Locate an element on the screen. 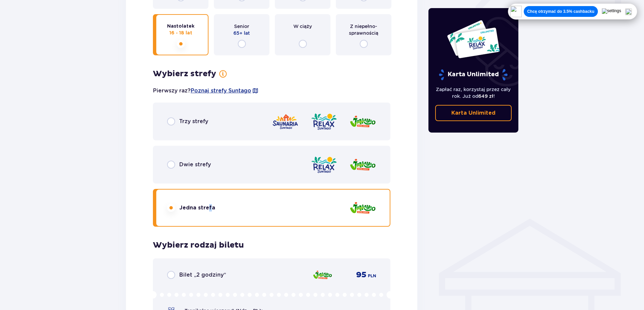  p: Dwie strefy is located at coordinates (195, 165).